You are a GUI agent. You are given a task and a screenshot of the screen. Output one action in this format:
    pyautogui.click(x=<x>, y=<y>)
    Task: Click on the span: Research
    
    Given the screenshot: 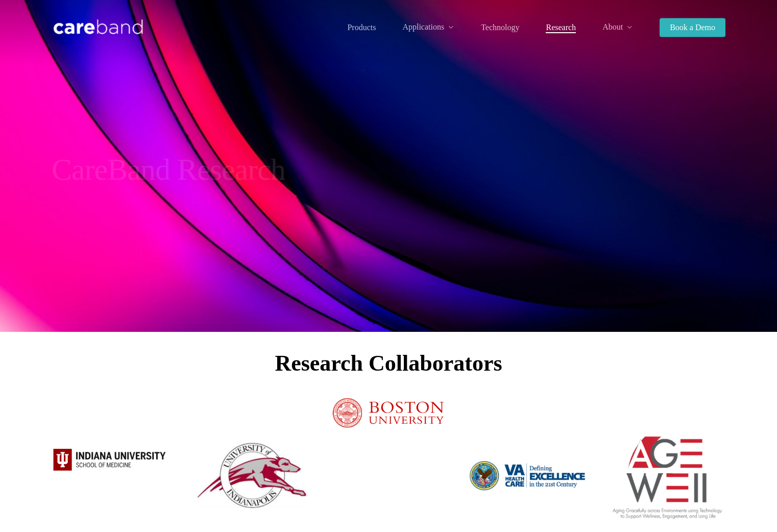 What is the action you would take?
    pyautogui.click(x=561, y=27)
    